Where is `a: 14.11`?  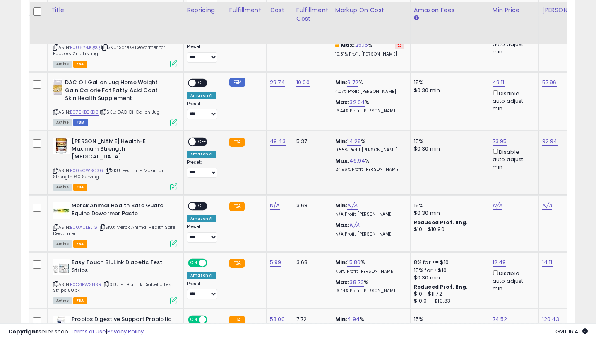 a: 14.11 is located at coordinates (548, 262).